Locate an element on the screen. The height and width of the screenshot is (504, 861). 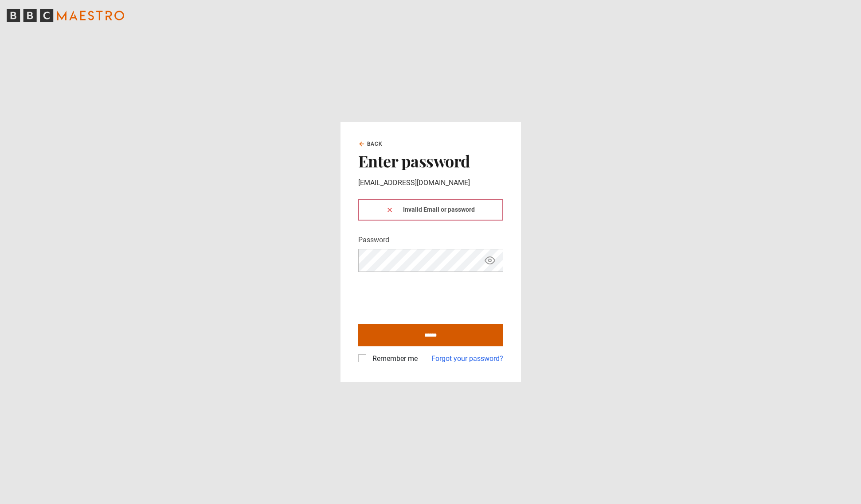
svg: BBC Maestro is located at coordinates (65, 16).